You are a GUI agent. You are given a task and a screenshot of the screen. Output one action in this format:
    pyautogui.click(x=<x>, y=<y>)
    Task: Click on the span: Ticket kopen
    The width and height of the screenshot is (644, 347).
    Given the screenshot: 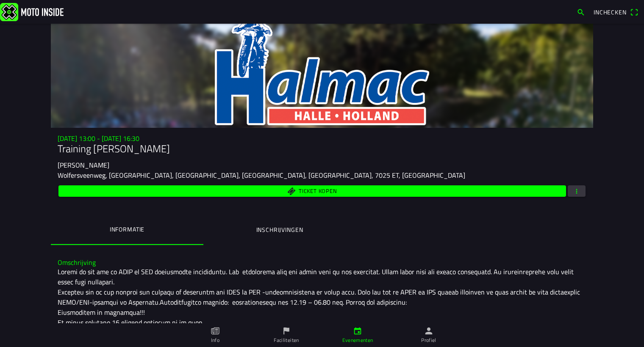 What is the action you would take?
    pyautogui.click(x=318, y=191)
    